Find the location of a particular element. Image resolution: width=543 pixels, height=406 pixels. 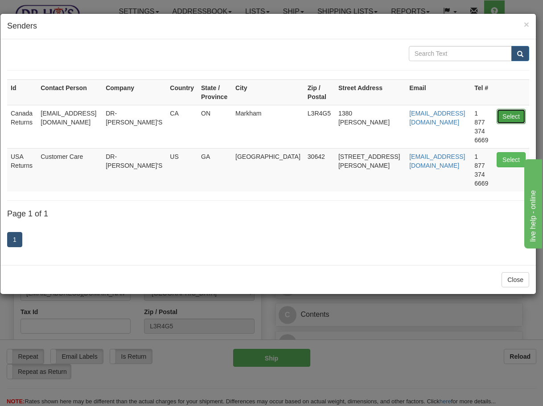

td: GA is located at coordinates (215, 169).